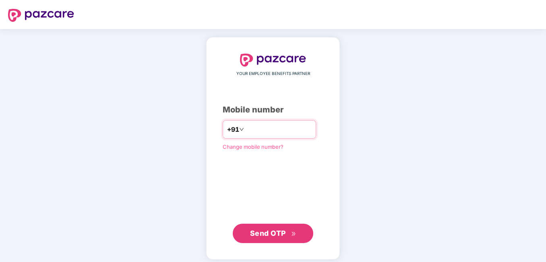 The width and height of the screenshot is (546, 262). Describe the element at coordinates (273, 74) in the screenshot. I see `span: YOUR EMPLOYEE BENEFITS PARTNER` at that location.